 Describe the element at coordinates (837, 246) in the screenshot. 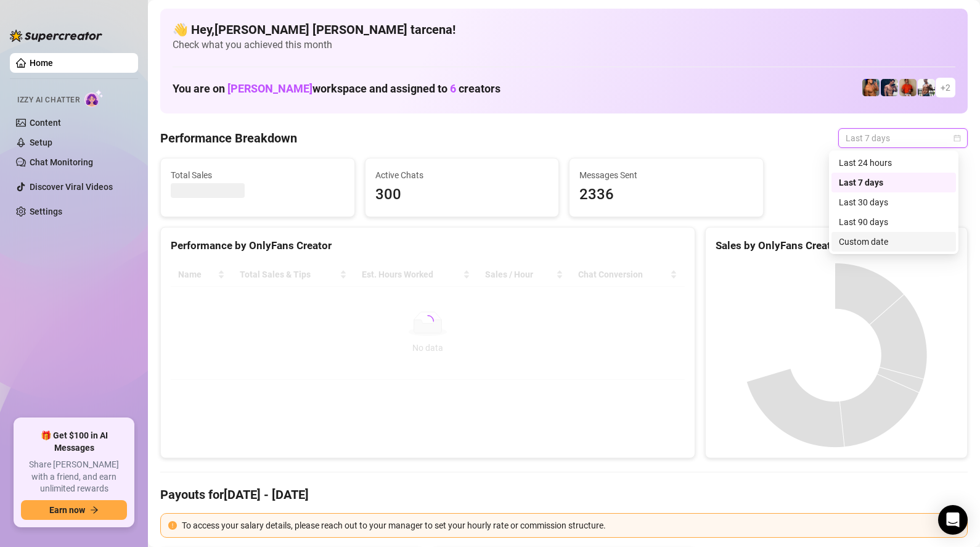

I see `div: Sales by OnlyFans Creator` at that location.